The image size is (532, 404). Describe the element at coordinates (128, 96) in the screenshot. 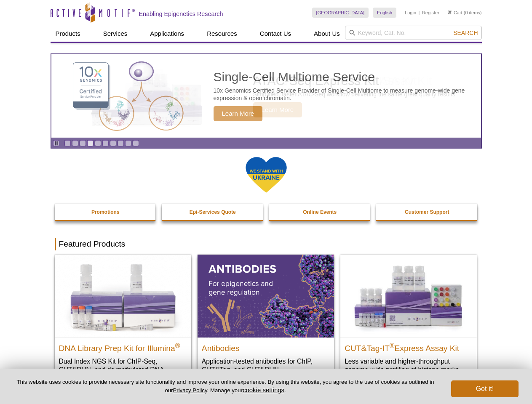

I see `img: Single-Cell Multiome Service` at that location.